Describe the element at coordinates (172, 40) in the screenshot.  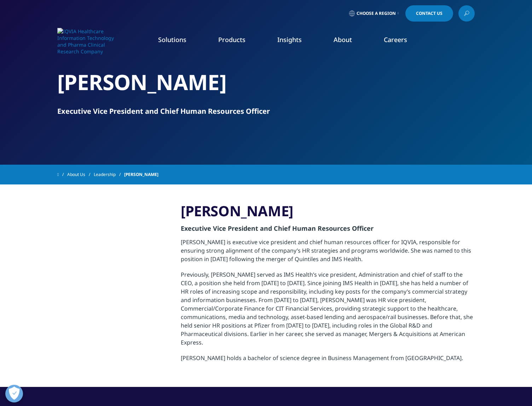
I see `a: Solutions` at that location.